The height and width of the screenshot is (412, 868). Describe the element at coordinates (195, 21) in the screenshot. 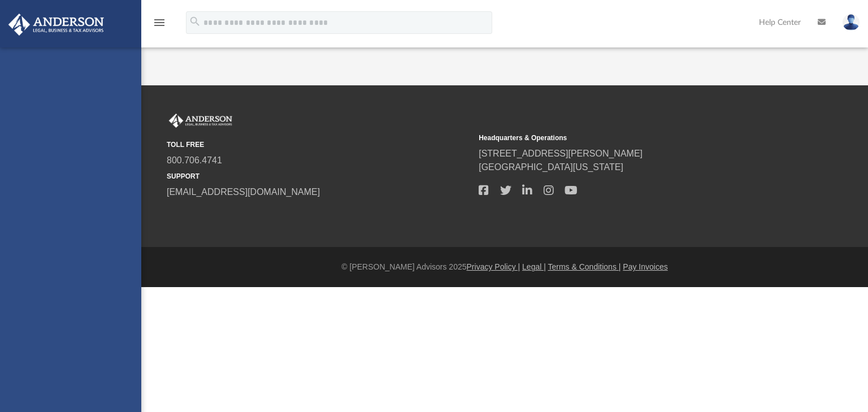

I see `i: search` at that location.